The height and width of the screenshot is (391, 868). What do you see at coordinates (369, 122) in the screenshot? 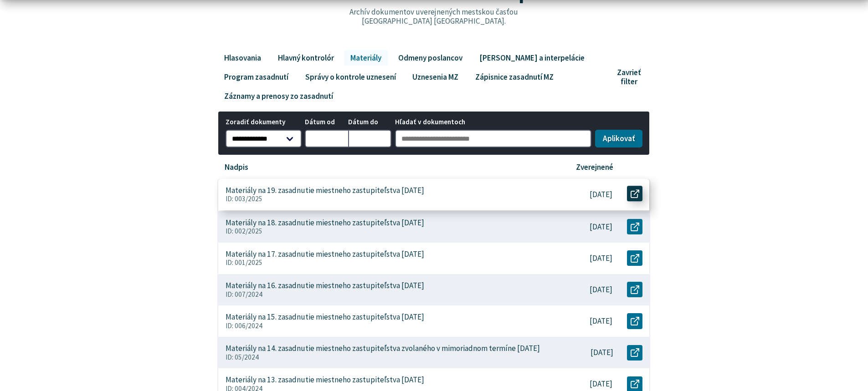
I see `span: Dátum do` at bounding box center [369, 122].